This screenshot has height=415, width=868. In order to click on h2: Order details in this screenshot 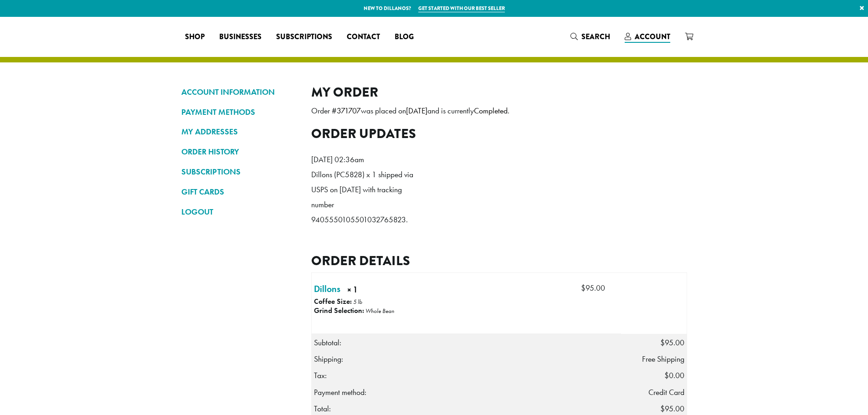, I will do `click(499, 260)`.